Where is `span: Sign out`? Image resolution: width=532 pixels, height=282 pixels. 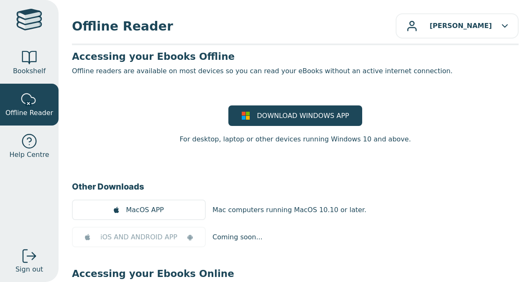 span: Sign out is located at coordinates (29, 269).